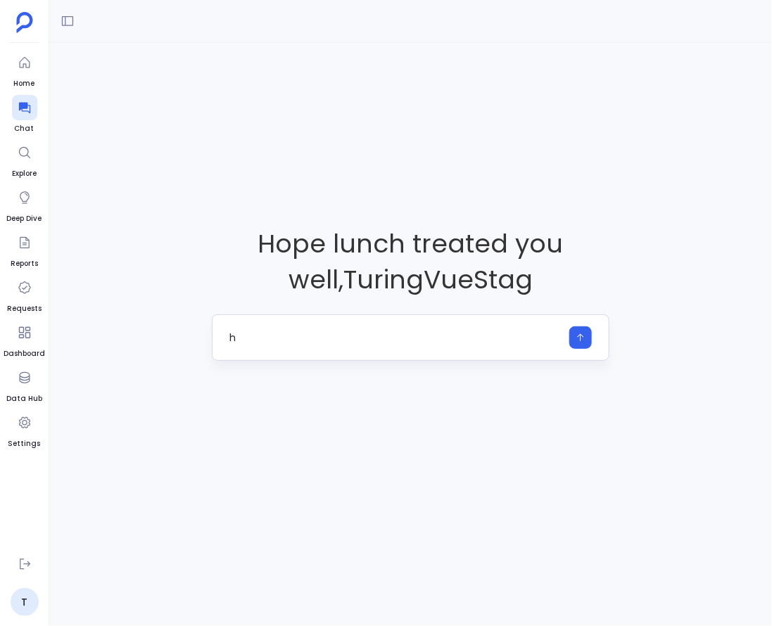  I want to click on a: Reports, so click(24, 250).